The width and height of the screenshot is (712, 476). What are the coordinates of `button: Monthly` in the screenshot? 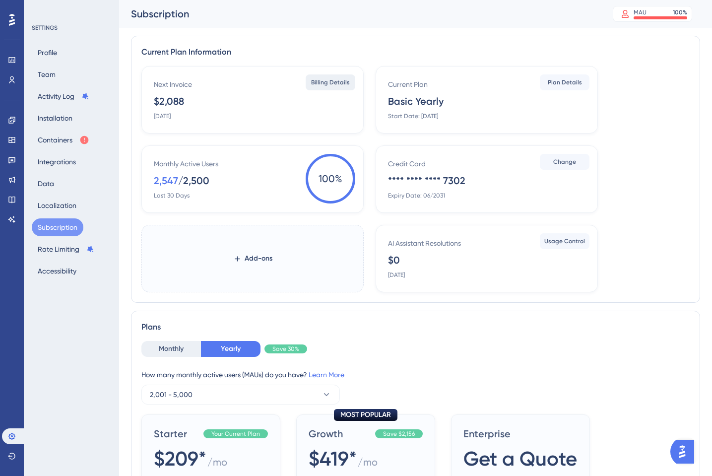 It's located at (171, 349).